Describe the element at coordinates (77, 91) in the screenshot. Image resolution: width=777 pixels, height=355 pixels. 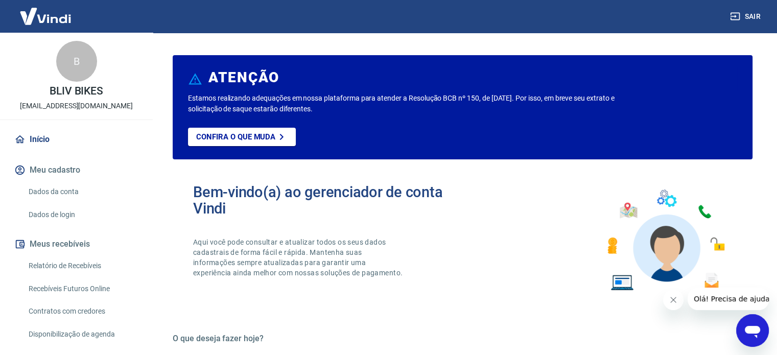
I see `p: BLIV BIKES` at that location.